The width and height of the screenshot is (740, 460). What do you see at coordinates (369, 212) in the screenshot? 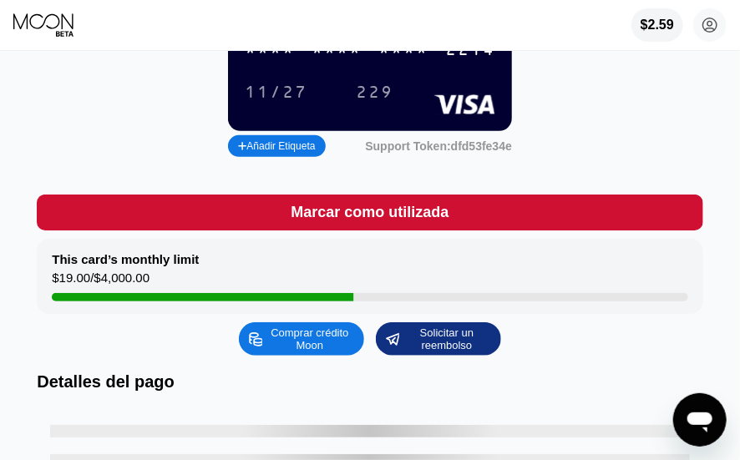
I see `div: Marcar como utilizada` at bounding box center [369, 212].